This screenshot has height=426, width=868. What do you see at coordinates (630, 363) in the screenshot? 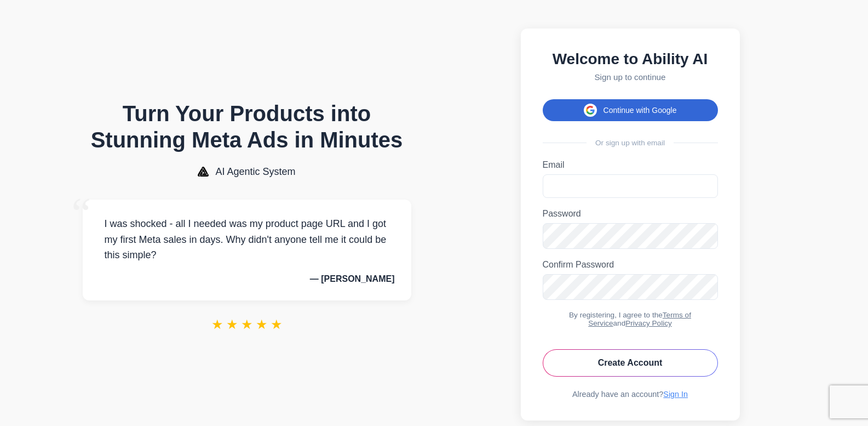
I see `button: Create Account` at bounding box center [630, 363].